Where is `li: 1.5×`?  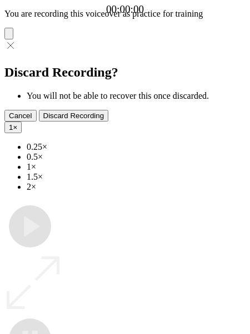 li: 1.5× is located at coordinates (136, 177).